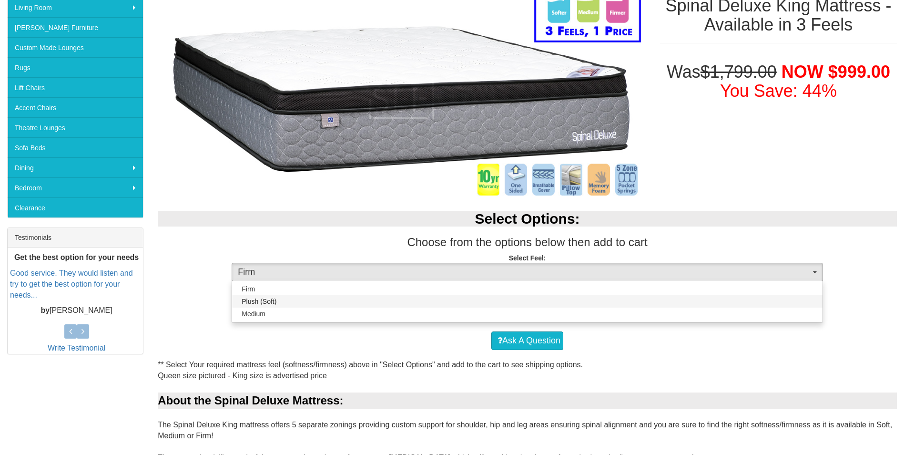 The width and height of the screenshot is (904, 455). I want to click on font: You Save: 44%, so click(778, 91).